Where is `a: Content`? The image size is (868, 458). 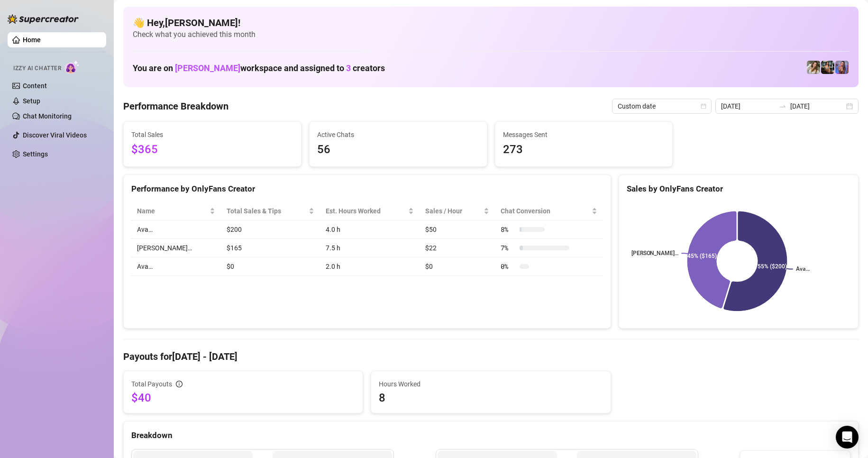
a: Content is located at coordinates (35, 86).